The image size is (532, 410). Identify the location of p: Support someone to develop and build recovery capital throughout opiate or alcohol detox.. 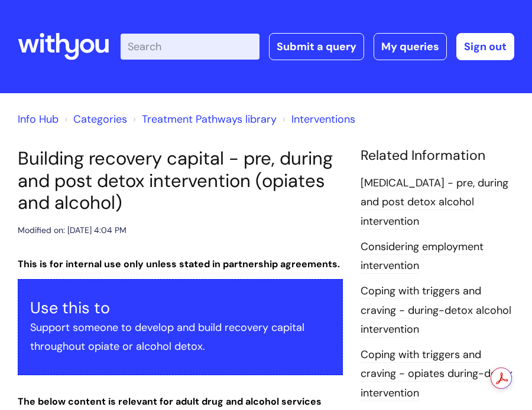
(180, 337).